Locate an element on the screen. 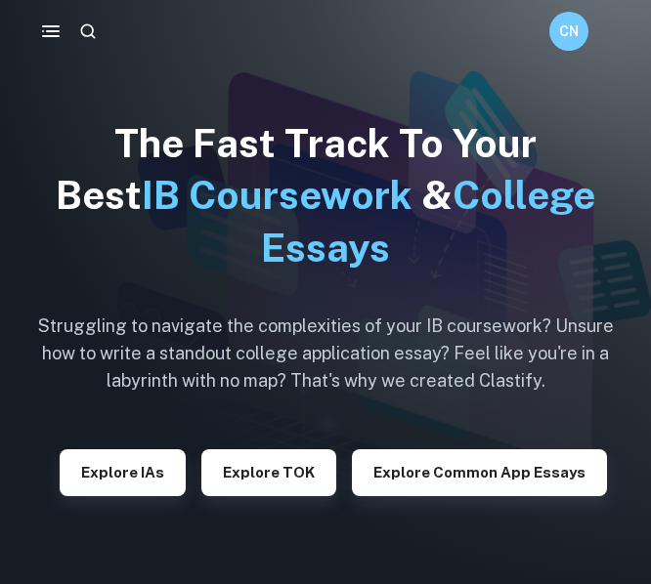  h1: The Fast Track To Your Best & is located at coordinates (325, 195).